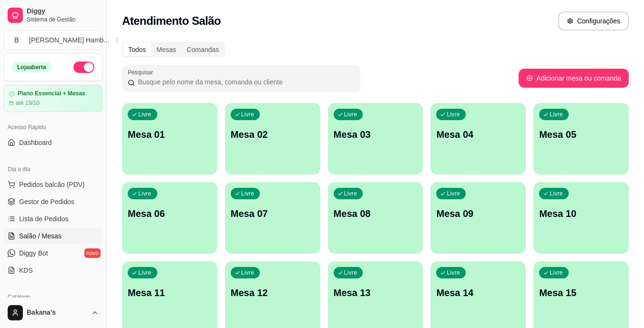  What do you see at coordinates (53, 127) in the screenshot?
I see `div: Acesso Rápido` at bounding box center [53, 127].